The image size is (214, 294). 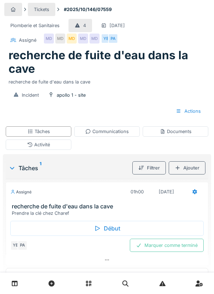 What do you see at coordinates (40, 168) in the screenshot?
I see `sup: 1` at bounding box center [40, 168].